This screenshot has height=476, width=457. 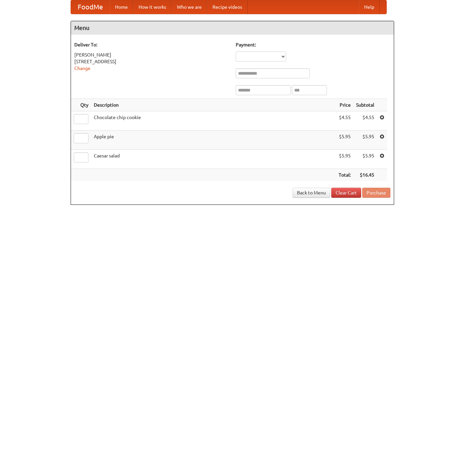 What do you see at coordinates (81, 105) in the screenshot?
I see `th: Qty` at bounding box center [81, 105].